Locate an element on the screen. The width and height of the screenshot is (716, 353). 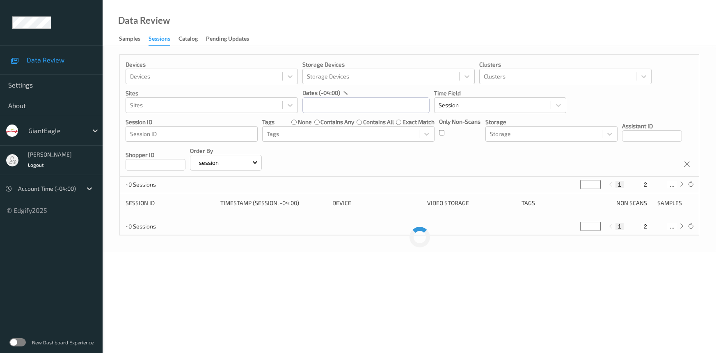
a: Samples is located at coordinates (134, 39).